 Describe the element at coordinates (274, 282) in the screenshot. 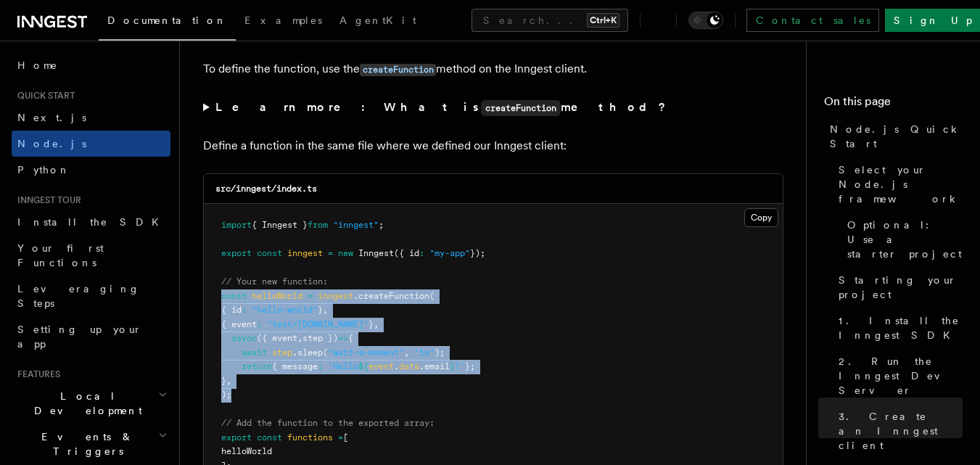

I see `span: // Your new function:` at that location.